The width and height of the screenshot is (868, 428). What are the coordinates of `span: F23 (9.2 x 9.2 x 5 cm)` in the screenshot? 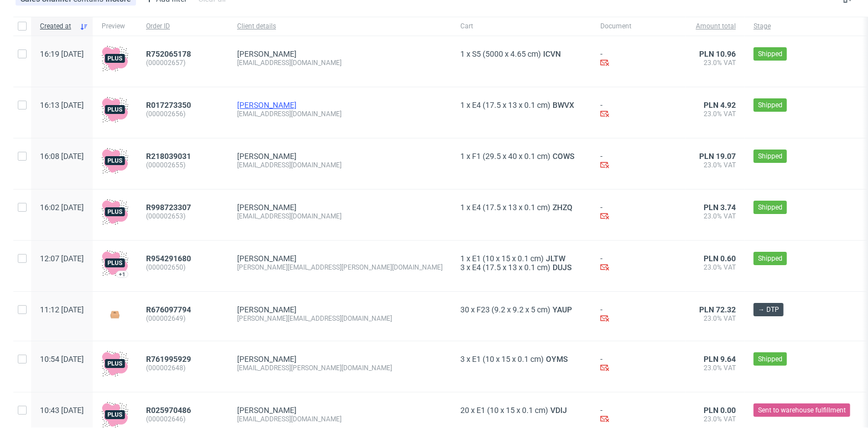 It's located at (513, 310).